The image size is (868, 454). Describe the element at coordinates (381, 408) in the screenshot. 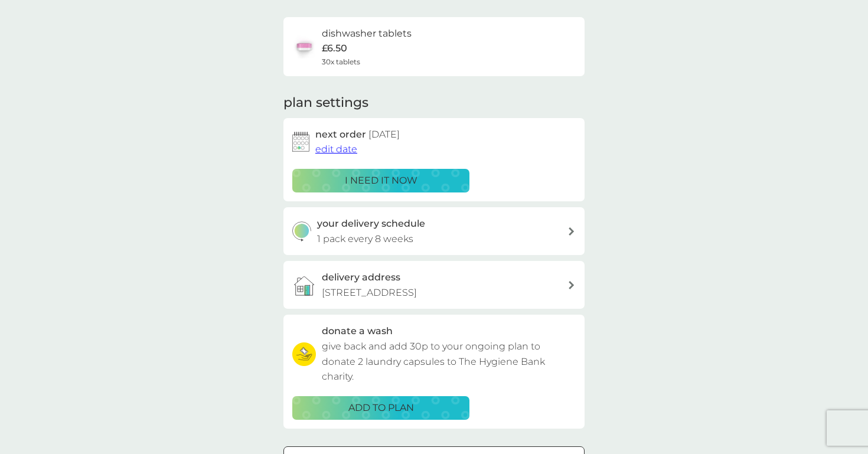

I see `p: ADD TO PLAN` at that location.